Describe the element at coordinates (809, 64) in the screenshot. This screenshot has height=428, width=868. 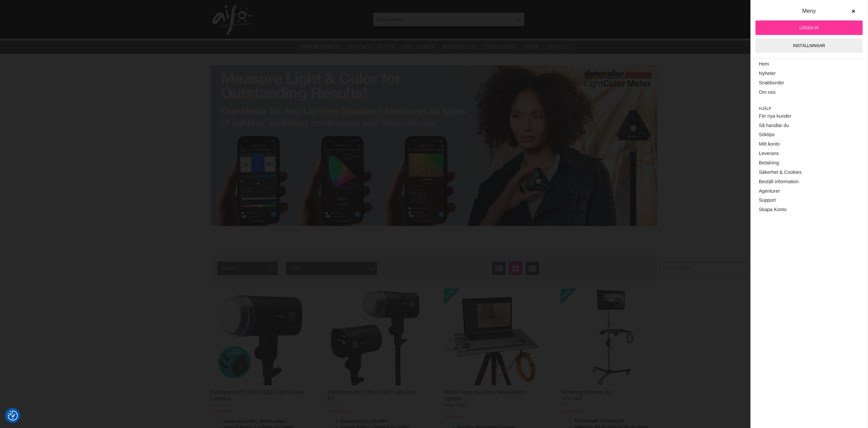
I see `a: Hem` at that location.